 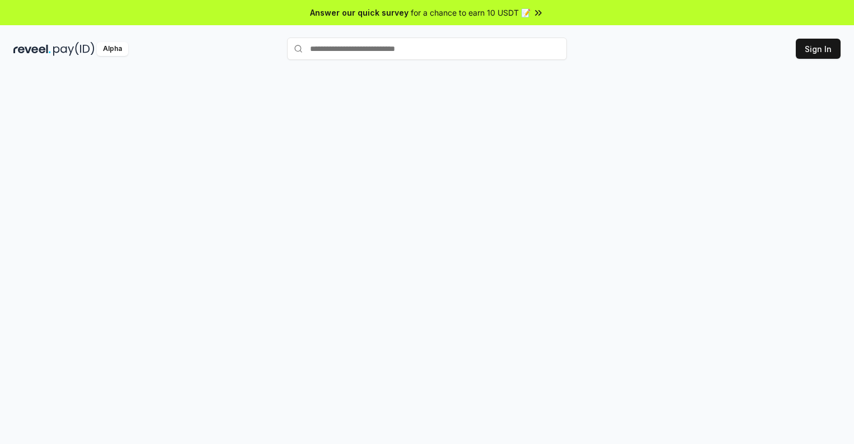 I want to click on img: reveel_dark, so click(x=32, y=49).